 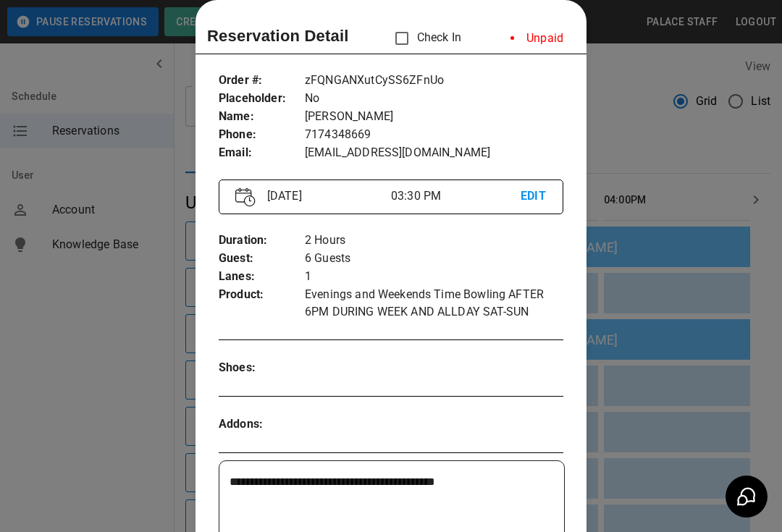 I want to click on p: Shoes :, so click(x=262, y=368).